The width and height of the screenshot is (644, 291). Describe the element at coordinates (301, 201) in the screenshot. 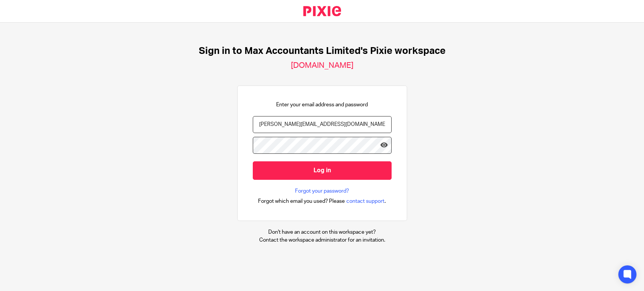

I see `span: Forgot which email you used? Please` at that location.